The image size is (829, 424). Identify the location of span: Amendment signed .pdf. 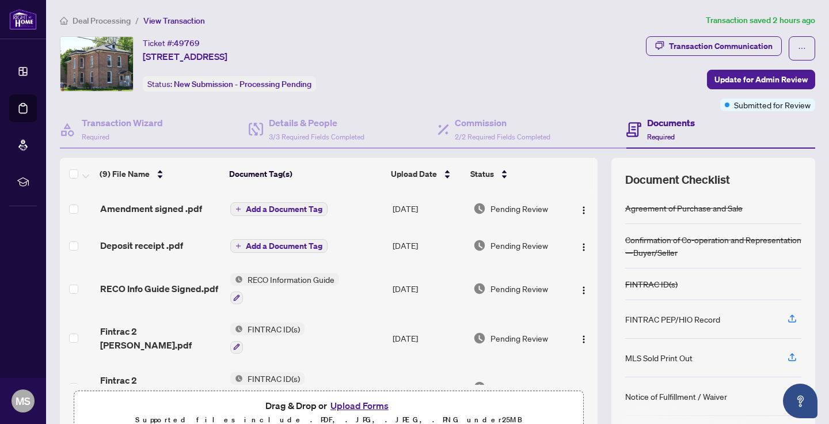
(151, 208).